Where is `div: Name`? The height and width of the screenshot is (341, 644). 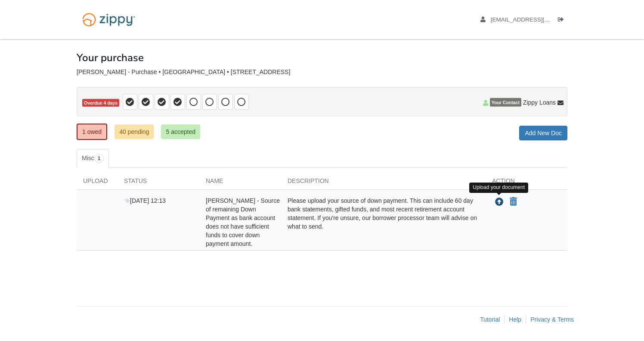 div: Name is located at coordinates (240, 183).